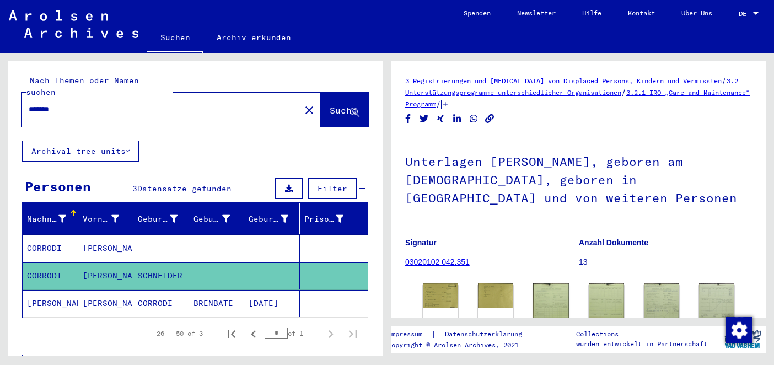 The height and width of the screenshot is (365, 774). I want to click on p: Copyright © Arolsen Archives, 2021, so click(461, 345).